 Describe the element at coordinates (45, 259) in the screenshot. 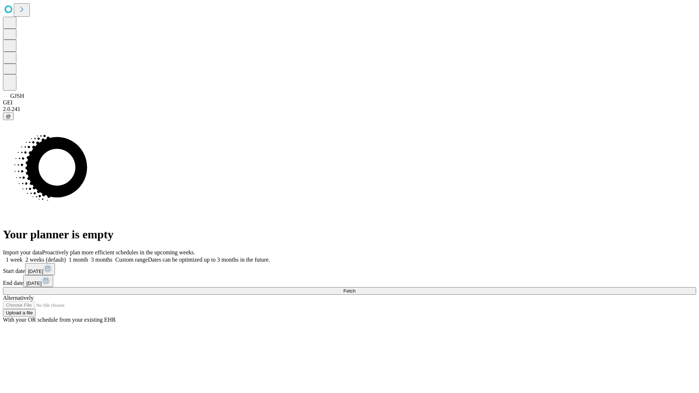

I see `span: 2 weeks (default)` at that location.